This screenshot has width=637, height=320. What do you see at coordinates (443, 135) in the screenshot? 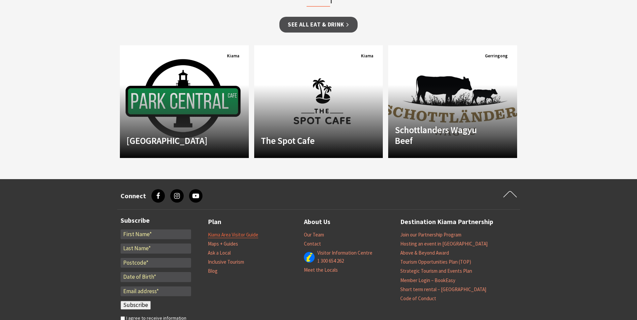
I see `h4: Schottlanders Wagyu Beef` at bounding box center [443, 135].